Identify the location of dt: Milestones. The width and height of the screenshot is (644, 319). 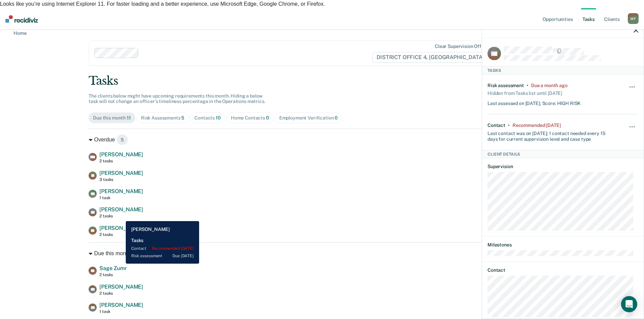
(563, 245).